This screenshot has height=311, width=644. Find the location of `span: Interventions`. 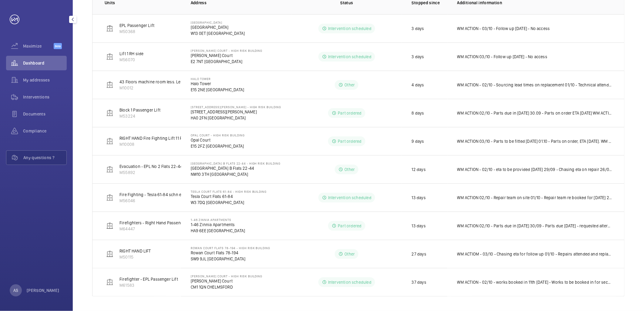

span: Interventions is located at coordinates (45, 97).